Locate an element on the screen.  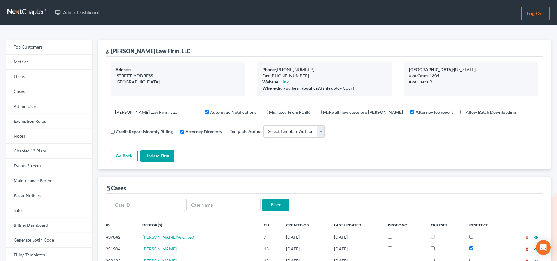
div: Open Intercom Messenger is located at coordinates (544, 248).